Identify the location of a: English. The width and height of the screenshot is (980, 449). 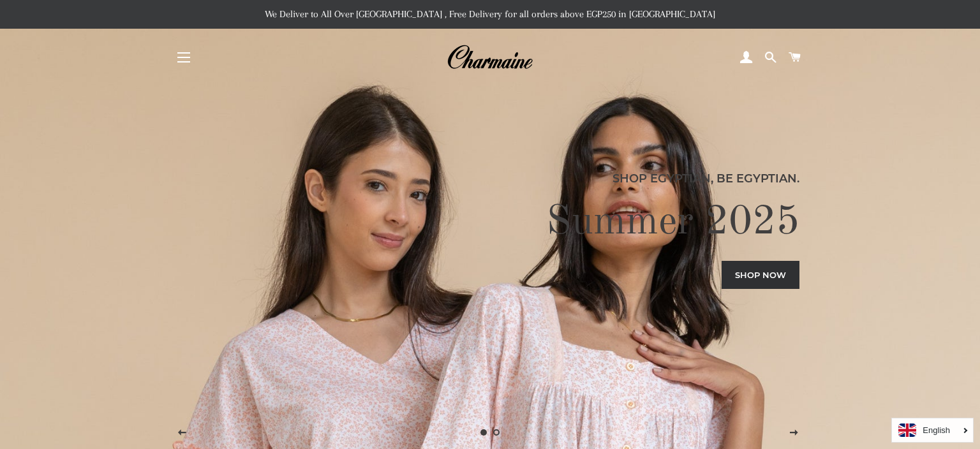
(932, 430).